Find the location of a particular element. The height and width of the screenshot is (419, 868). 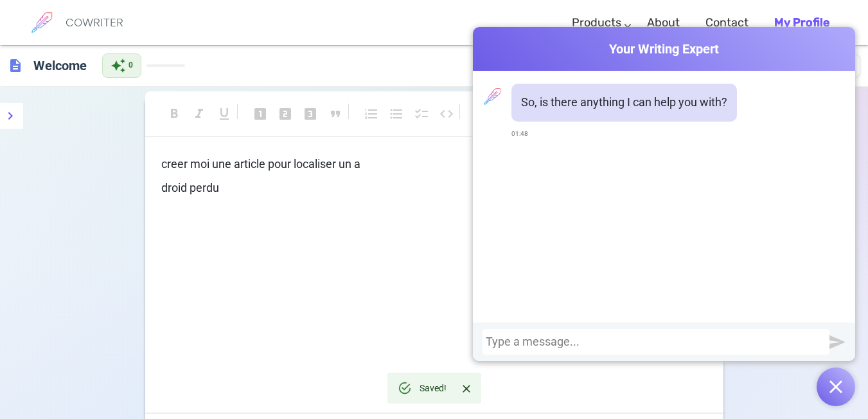

span: format_list_numbered is located at coordinates (371, 114).